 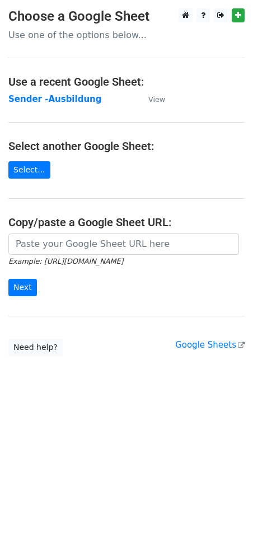 What do you see at coordinates (127, 82) in the screenshot?
I see `h4: Use a recent Google Sheet:` at bounding box center [127, 82].